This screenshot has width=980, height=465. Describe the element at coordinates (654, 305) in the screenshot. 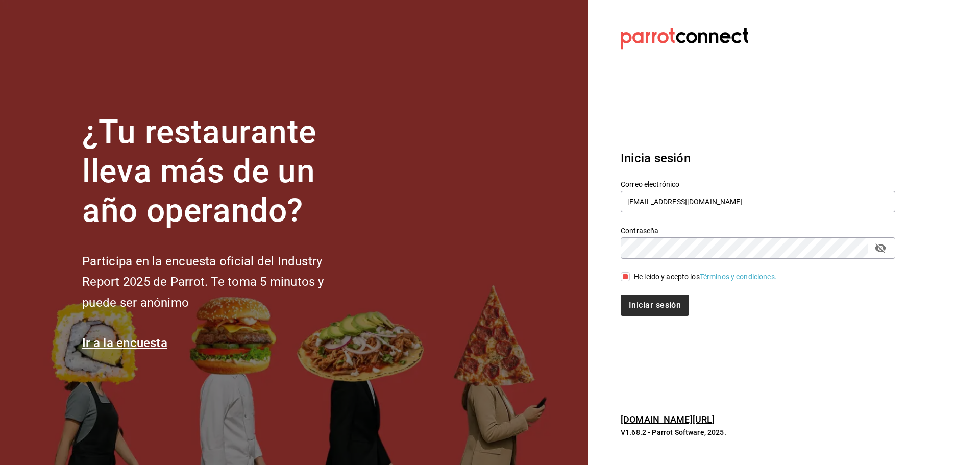

I see `button: Iniciar sesión` at that location.